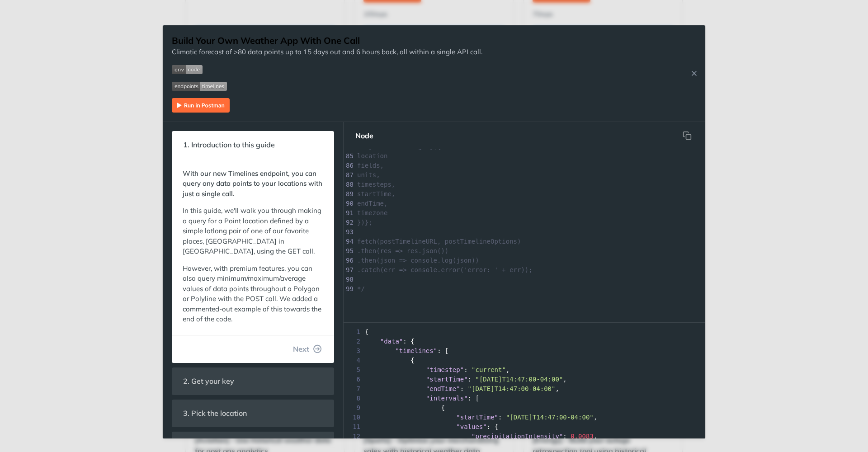 The width and height of the screenshot is (868, 452). I want to click on img: env, so click(187, 70).